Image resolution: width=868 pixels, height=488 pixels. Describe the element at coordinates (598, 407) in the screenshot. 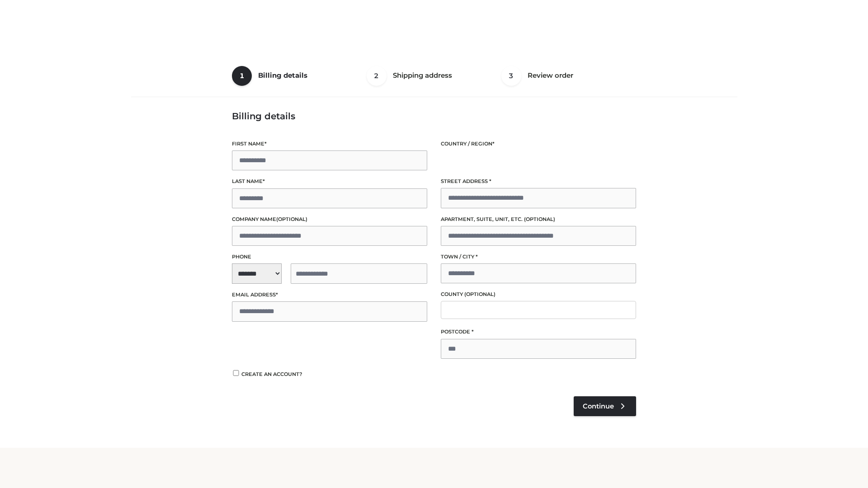

I see `span: Continue` at that location.